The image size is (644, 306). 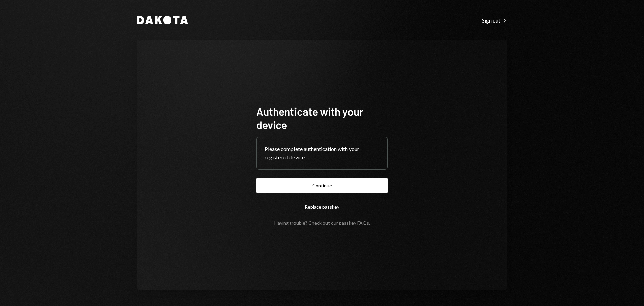 What do you see at coordinates (322, 118) in the screenshot?
I see `h1: Authenticate with your device` at bounding box center [322, 118].